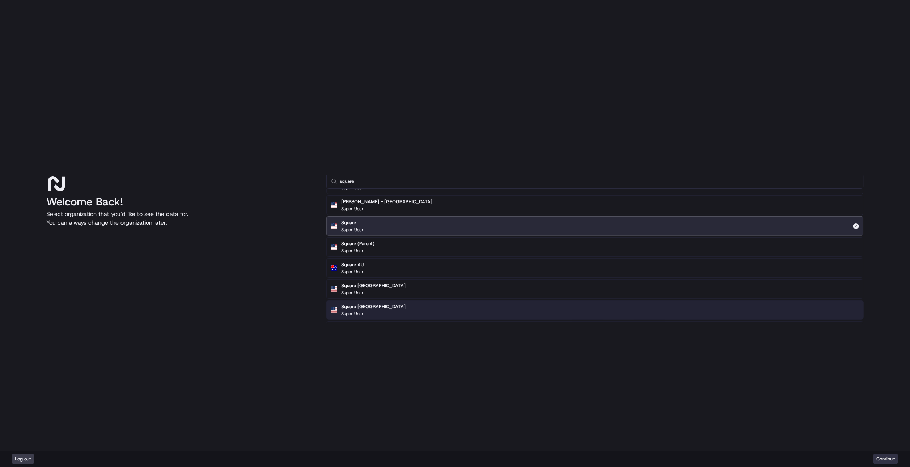 This screenshot has width=910, height=467. I want to click on h2: Square (Parent), so click(358, 244).